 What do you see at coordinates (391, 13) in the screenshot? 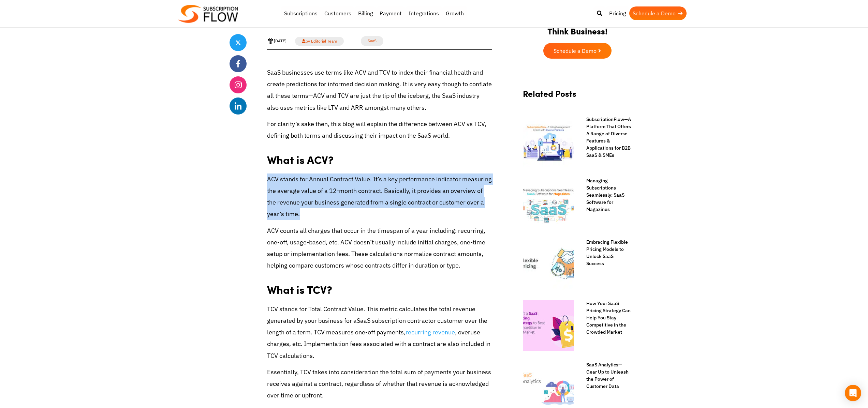
I see `a: Payment` at bounding box center [391, 13].